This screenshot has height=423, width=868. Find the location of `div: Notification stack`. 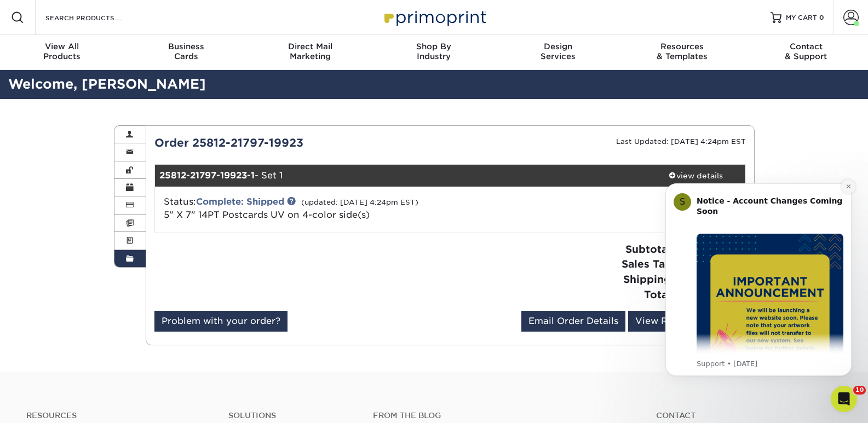

div: Notification stack is located at coordinates (110, 140).